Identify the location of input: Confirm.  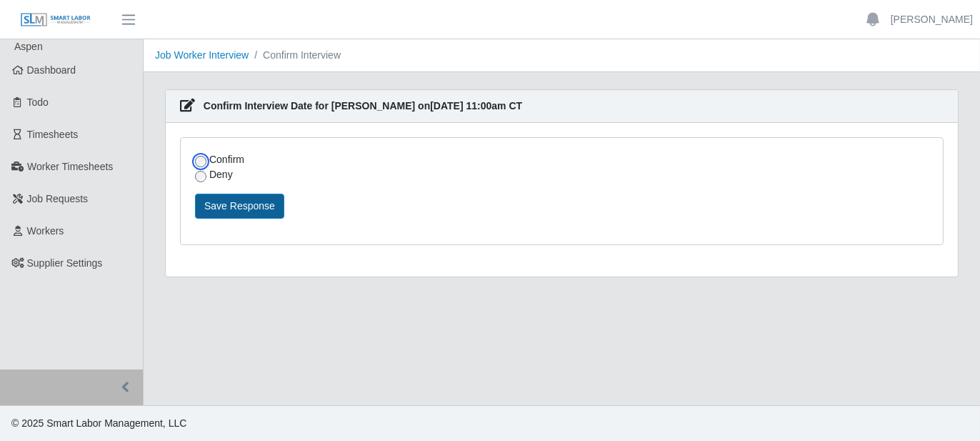
(200, 161).